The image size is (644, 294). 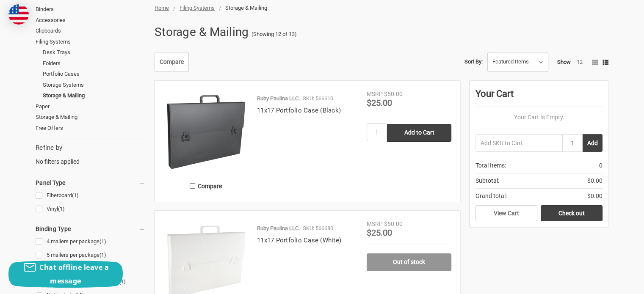 What do you see at coordinates (74, 274) in the screenshot?
I see `span: Chat offline leave a message` at bounding box center [74, 274].